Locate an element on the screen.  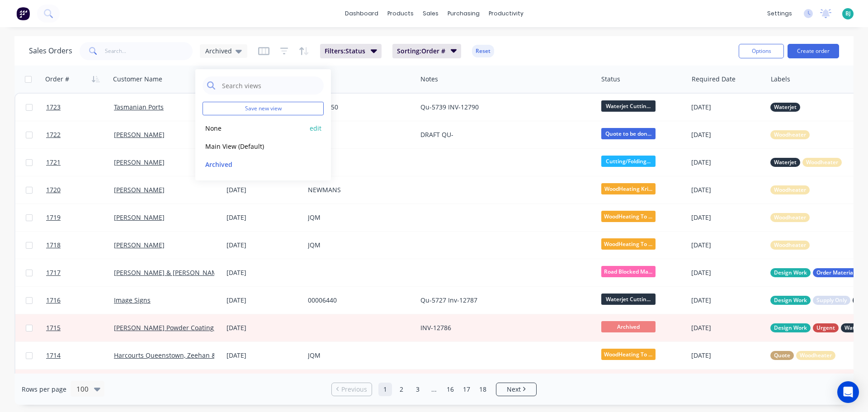
div: Order # is located at coordinates (57, 79).